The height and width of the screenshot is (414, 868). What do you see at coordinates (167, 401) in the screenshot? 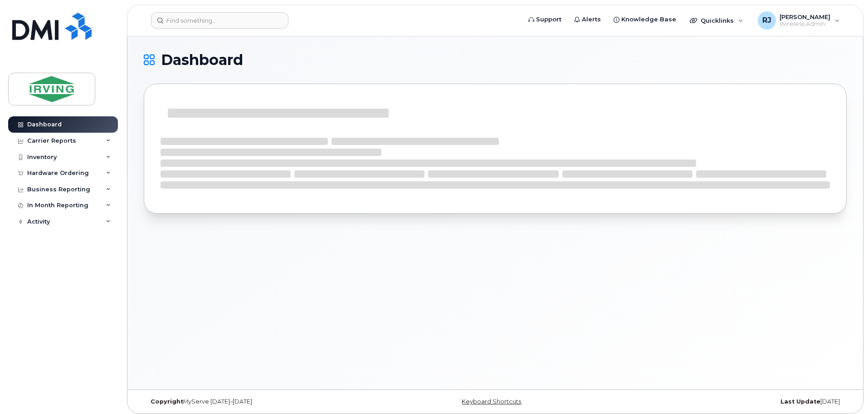
I see `strong: Copyright` at bounding box center [167, 401].